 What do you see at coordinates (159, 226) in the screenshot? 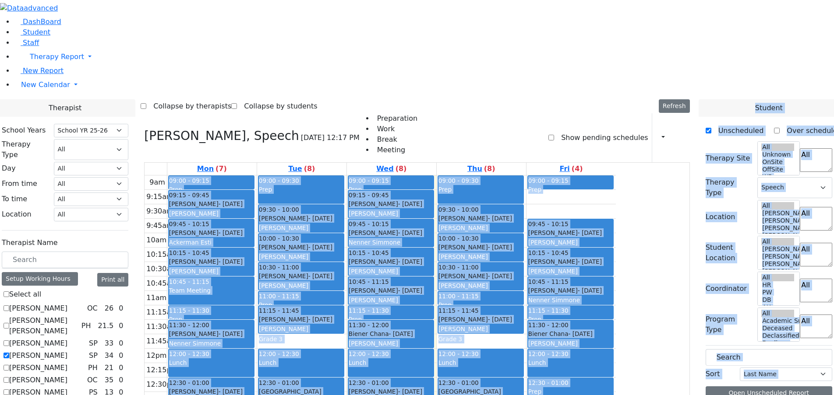
I see `div: 9:45am` at bounding box center [159, 226].